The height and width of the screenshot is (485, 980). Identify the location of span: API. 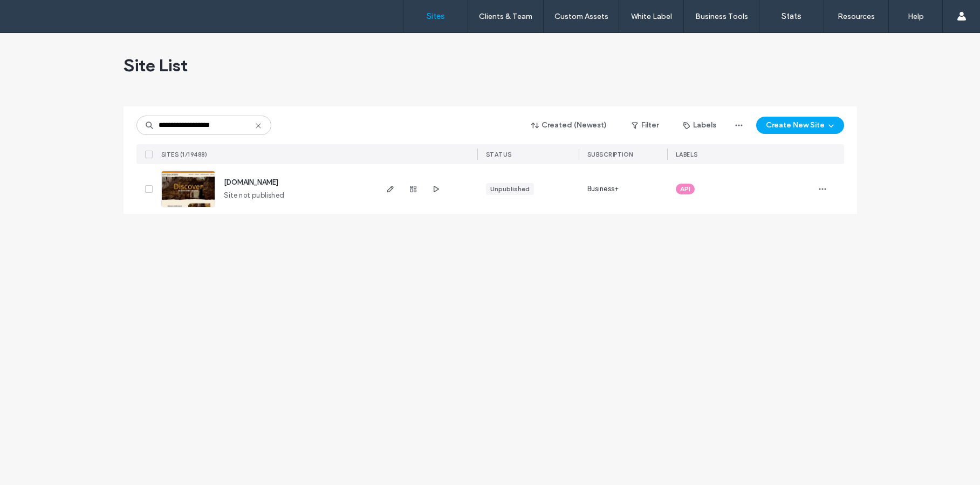
(685, 189).